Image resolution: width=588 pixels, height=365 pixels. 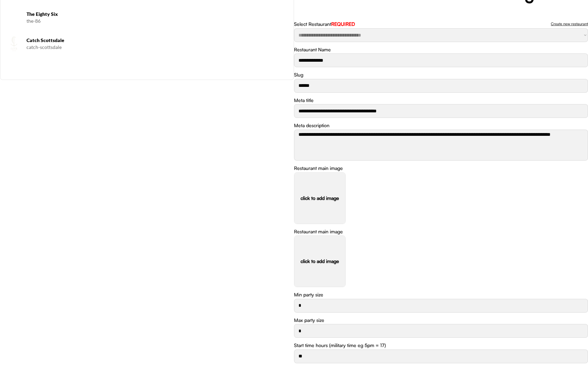 I want to click on img: Screenshot%202025-08-11%20at%2010.33.52%E2%80%AFAM.png, so click(x=14, y=17).